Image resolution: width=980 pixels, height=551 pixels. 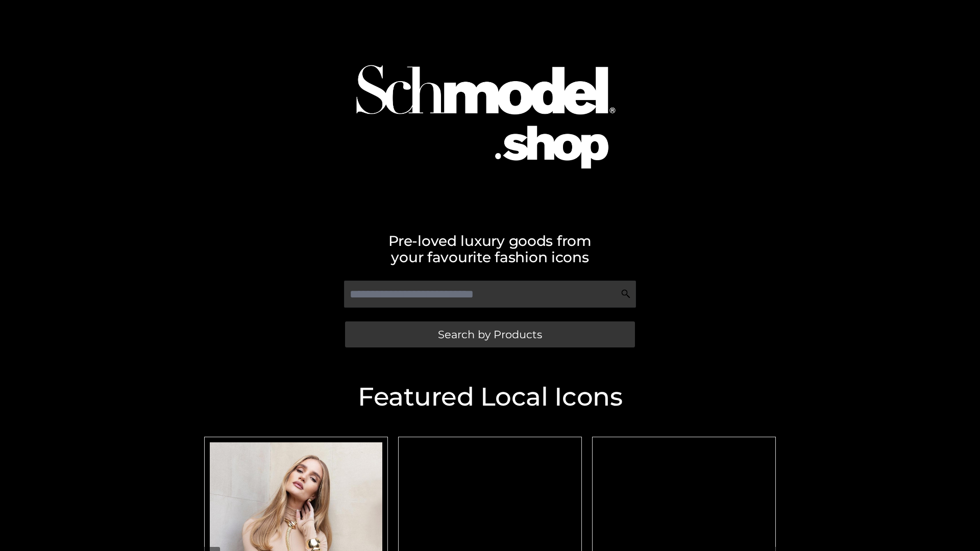 I want to click on span: Search by Products, so click(x=490, y=335).